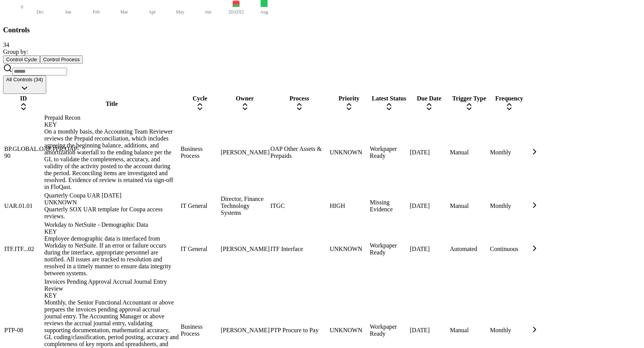 The image size is (644, 348). Describe the element at coordinates (152, 12) in the screenshot. I see `tspan: Apr` at that location.